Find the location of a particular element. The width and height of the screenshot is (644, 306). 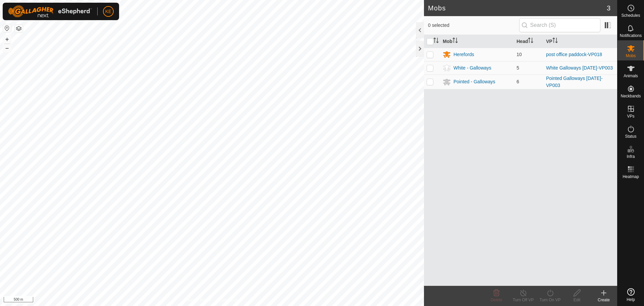

div: Edit is located at coordinates (577, 299).